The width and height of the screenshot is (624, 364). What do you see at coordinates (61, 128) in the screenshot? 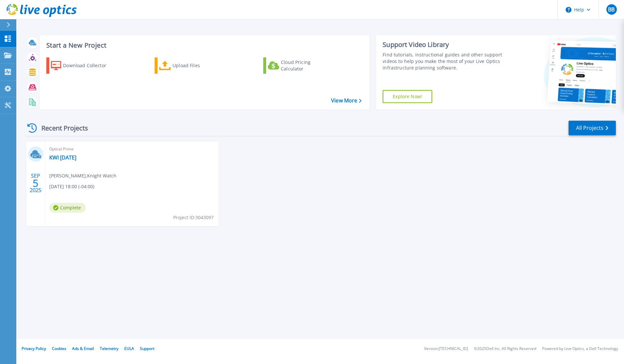
I see `div: Recent Projects` at bounding box center [61, 128].